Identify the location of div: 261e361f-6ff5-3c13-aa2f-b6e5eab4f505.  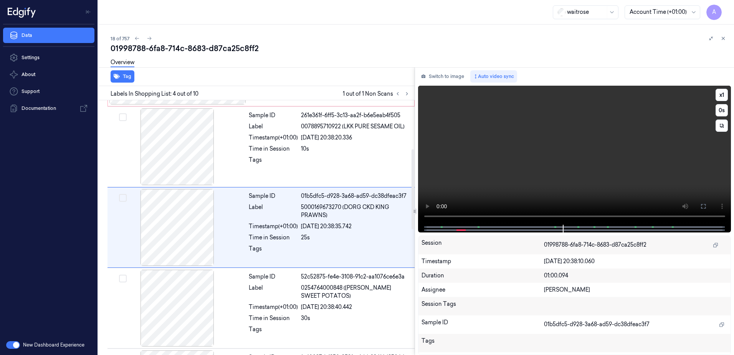
(355, 115).